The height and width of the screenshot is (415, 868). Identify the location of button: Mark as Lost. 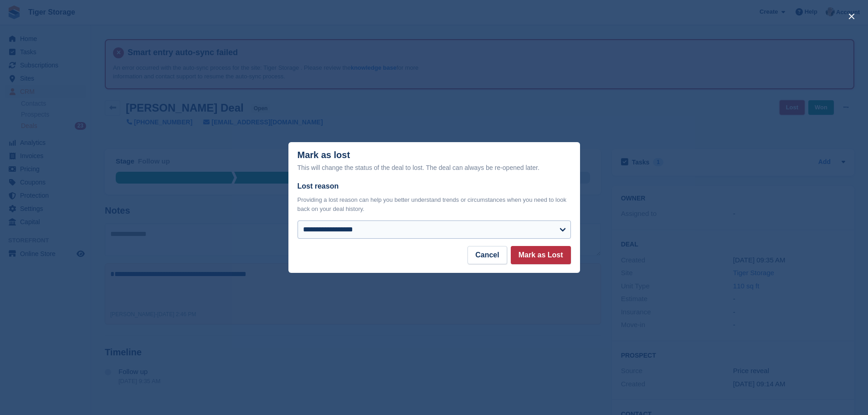
(541, 255).